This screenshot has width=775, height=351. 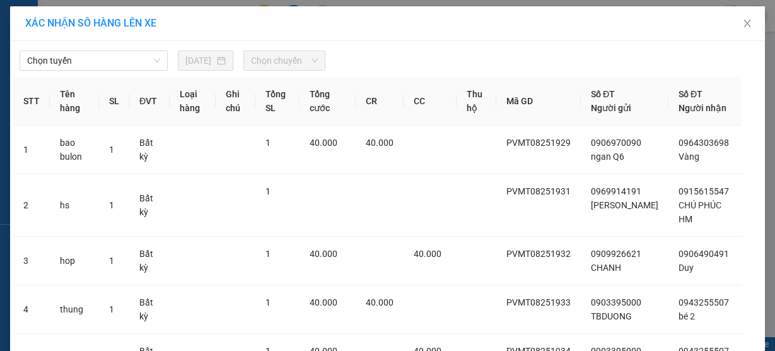 I want to click on span: 0943255507, so click(x=704, y=302).